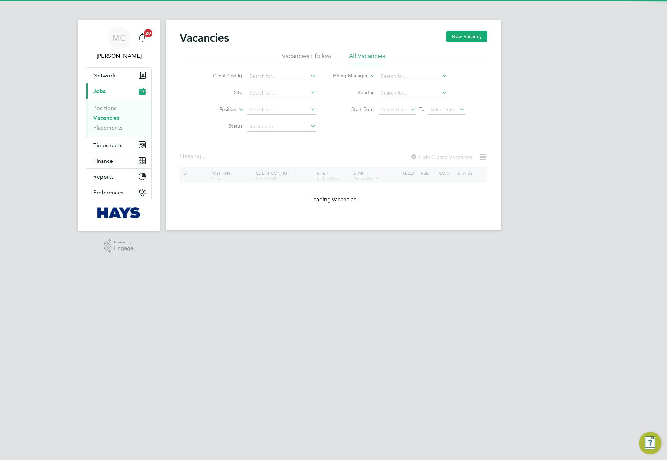  I want to click on span: Network, so click(104, 75).